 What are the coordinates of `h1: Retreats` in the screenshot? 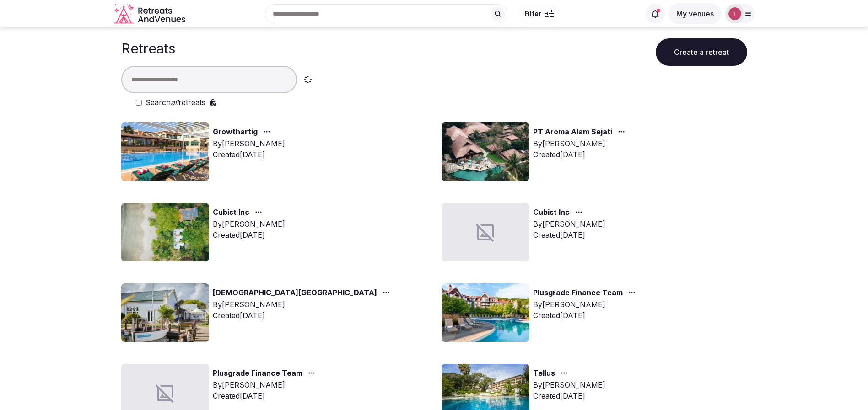 It's located at (148, 48).